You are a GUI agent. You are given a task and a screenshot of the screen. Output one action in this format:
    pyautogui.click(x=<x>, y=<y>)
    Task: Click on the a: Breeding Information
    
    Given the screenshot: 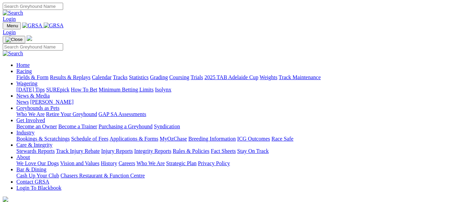 What is the action you would take?
    pyautogui.click(x=212, y=139)
    